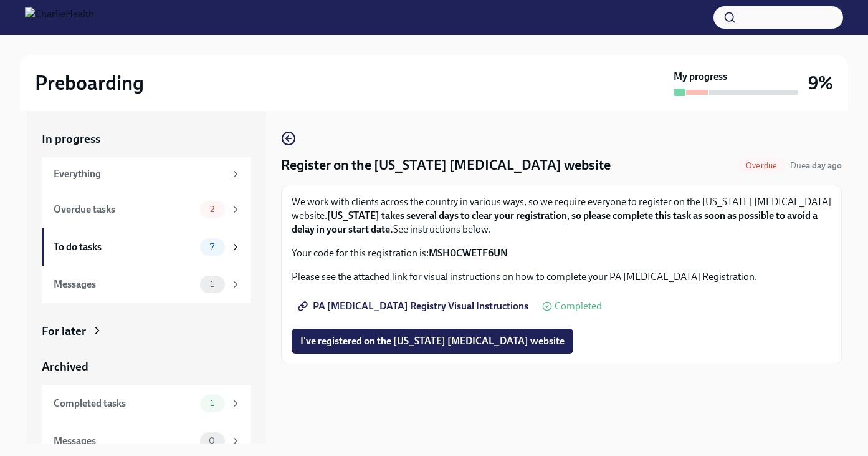  Describe the element at coordinates (147, 331) in the screenshot. I see `a: For later` at that location.